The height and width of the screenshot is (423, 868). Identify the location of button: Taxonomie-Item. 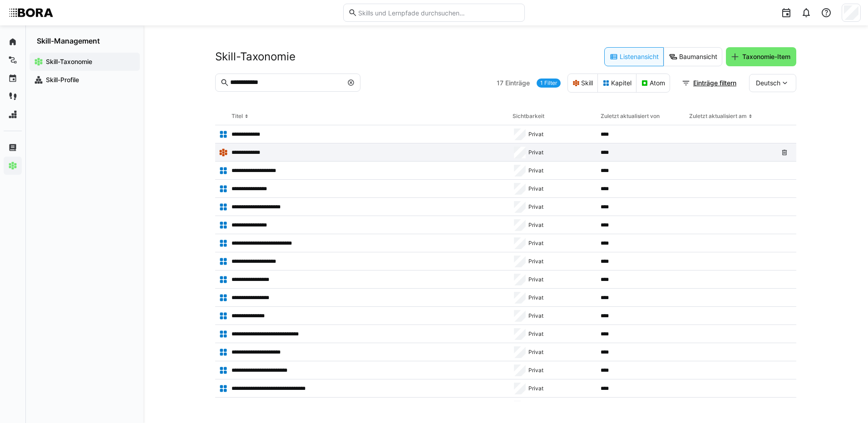
(761, 57).